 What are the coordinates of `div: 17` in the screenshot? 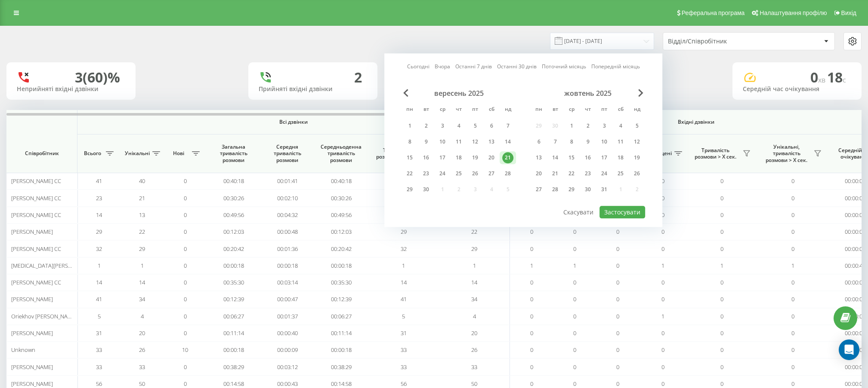 It's located at (604, 158).